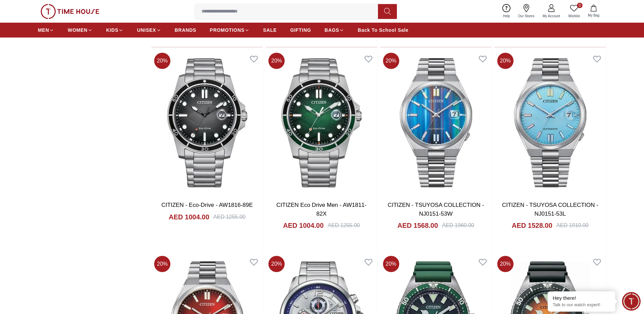  Describe the element at coordinates (551, 16) in the screenshot. I see `span: My Account` at that location.